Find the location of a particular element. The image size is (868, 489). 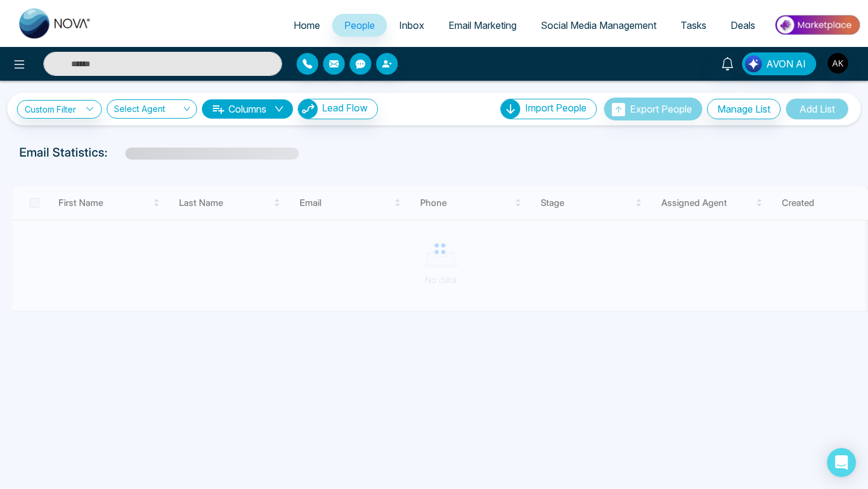

a: Home is located at coordinates (307, 25).